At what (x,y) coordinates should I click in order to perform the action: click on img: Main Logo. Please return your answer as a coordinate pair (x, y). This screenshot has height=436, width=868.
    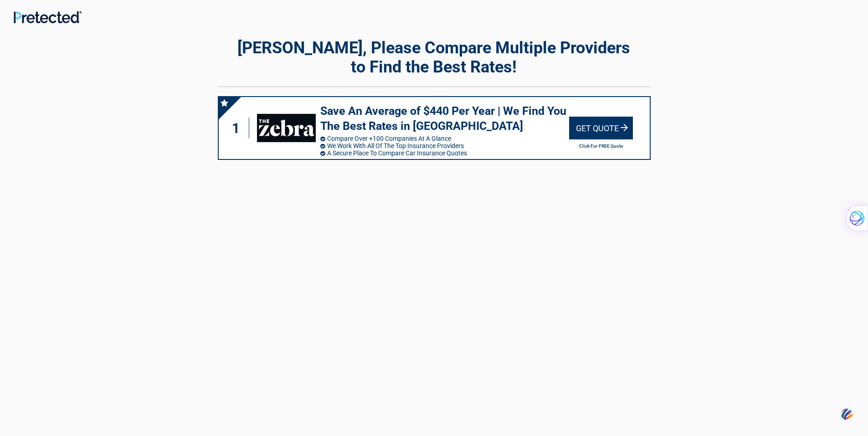
    Looking at the image, I should click on (47, 17).